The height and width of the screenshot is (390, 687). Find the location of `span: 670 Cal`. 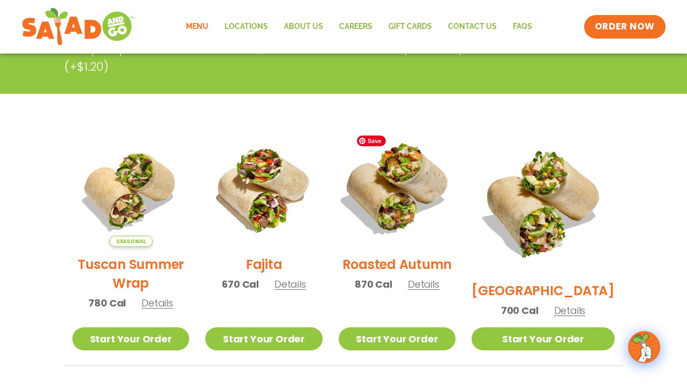

span: 670 Cal is located at coordinates (240, 284).